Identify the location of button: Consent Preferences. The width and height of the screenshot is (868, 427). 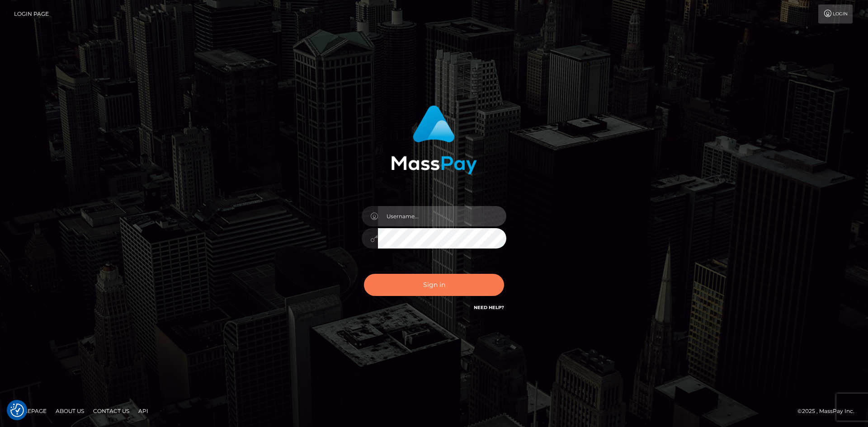
(17, 411).